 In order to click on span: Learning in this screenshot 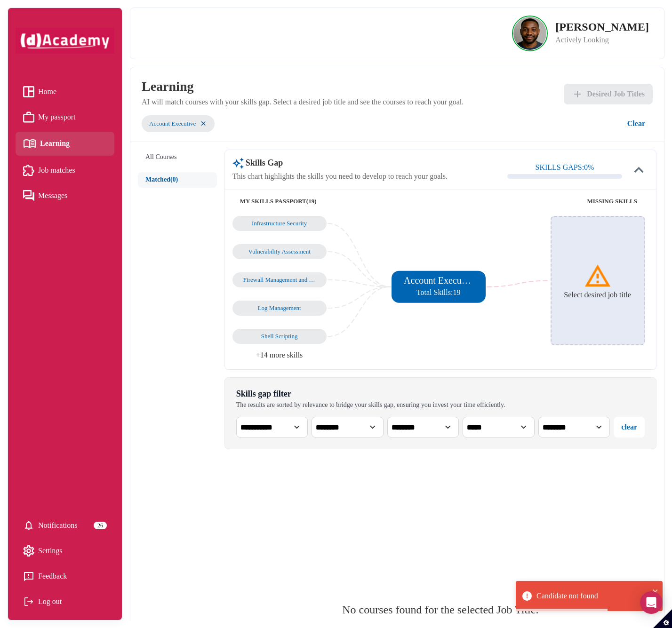, I will do `click(55, 143)`.